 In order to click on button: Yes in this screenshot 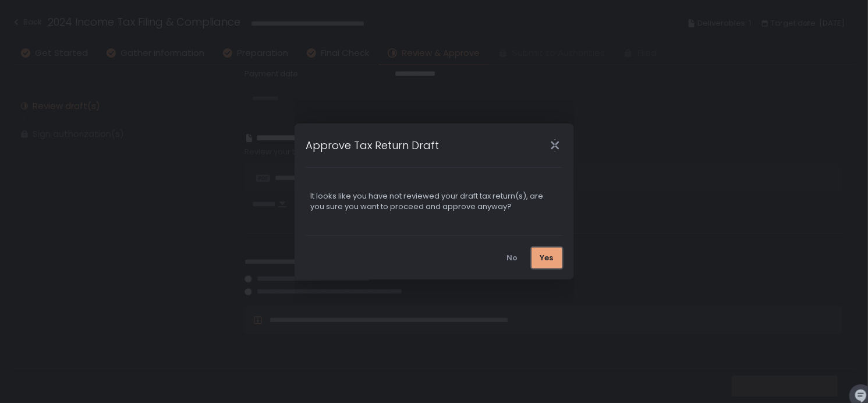, I will do `click(547, 258)`.